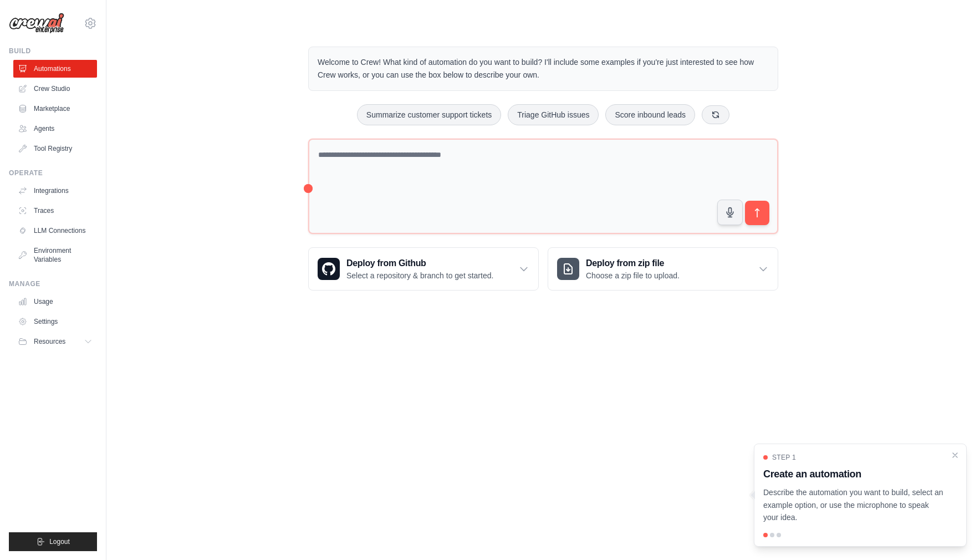 The width and height of the screenshot is (980, 560). I want to click on span: Resources, so click(49, 342).